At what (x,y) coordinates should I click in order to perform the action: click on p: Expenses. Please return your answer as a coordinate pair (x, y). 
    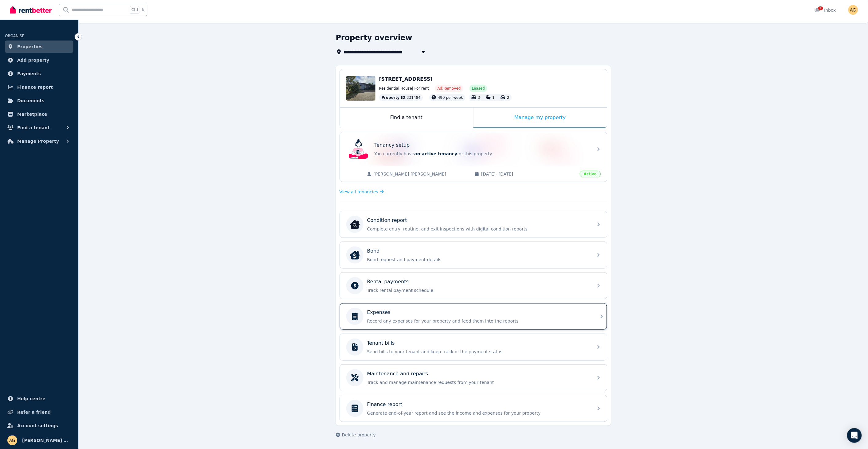
    Looking at the image, I should click on (379, 313).